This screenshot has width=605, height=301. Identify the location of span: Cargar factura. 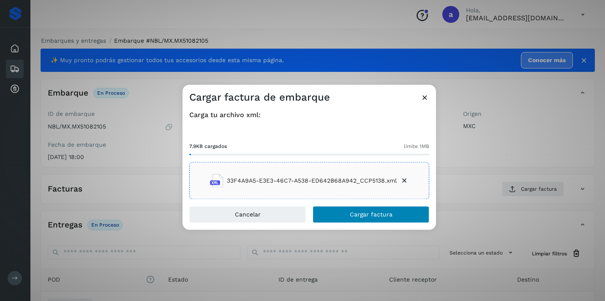
(371, 214).